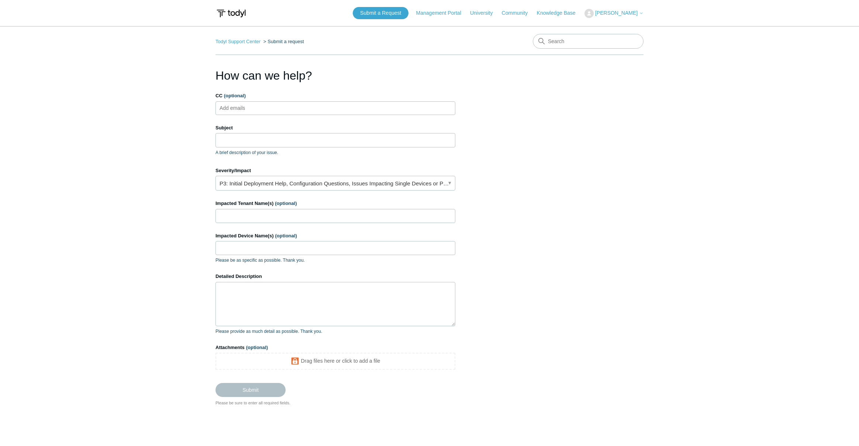 The height and width of the screenshot is (446, 859). Describe the element at coordinates (238, 41) in the screenshot. I see `a: Todyl Support Center` at that location.